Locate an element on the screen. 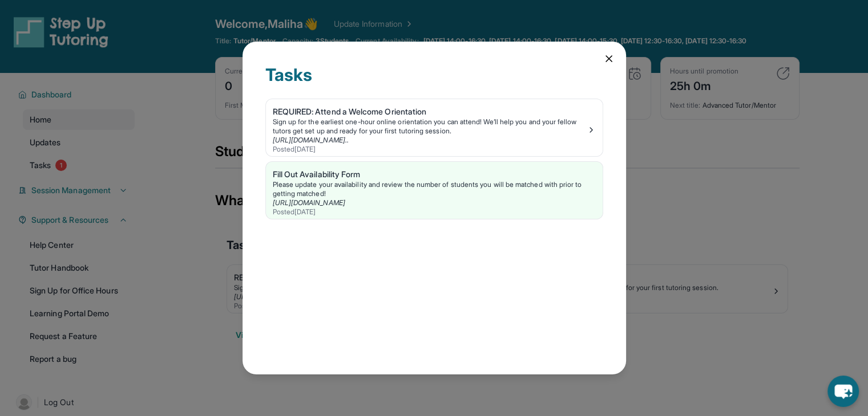 The width and height of the screenshot is (868, 416). div: REQUIRED: Attend a Welcome Orientation is located at coordinates (430, 112).